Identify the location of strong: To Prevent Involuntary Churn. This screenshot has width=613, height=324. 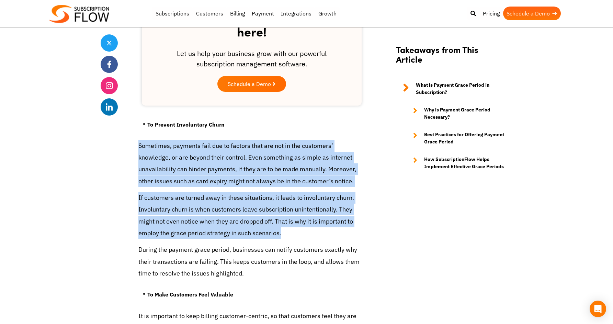
(186, 124).